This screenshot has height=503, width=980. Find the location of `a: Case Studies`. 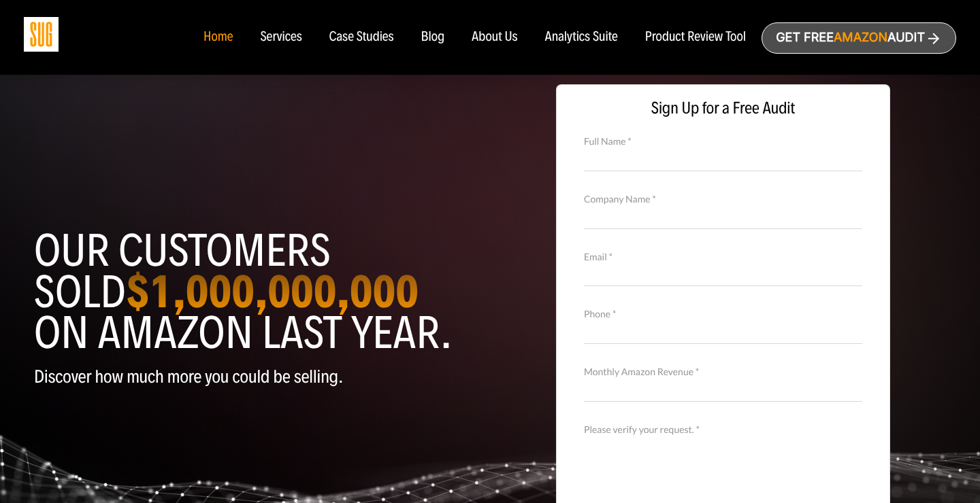

a: Case Studies is located at coordinates (362, 38).